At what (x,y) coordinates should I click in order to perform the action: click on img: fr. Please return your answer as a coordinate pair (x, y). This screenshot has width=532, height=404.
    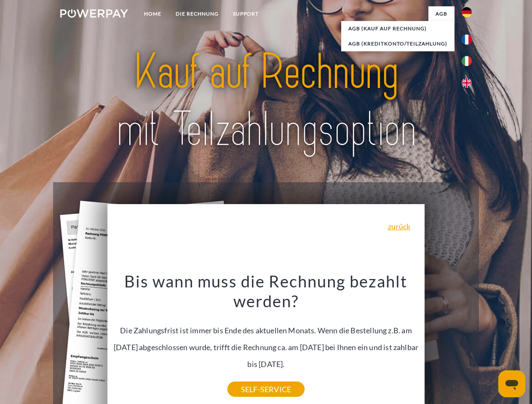
    Looking at the image, I should click on (467, 39).